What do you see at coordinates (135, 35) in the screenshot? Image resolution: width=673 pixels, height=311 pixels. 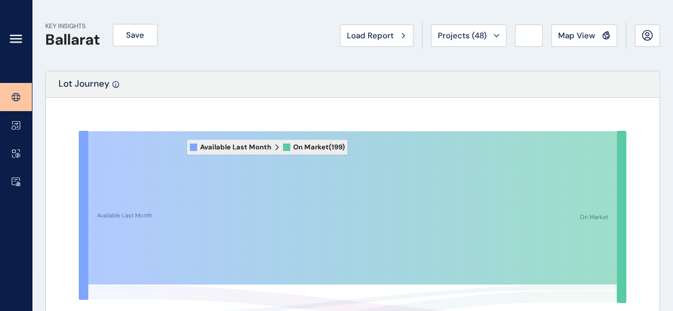 I see `span: Save` at bounding box center [135, 35].